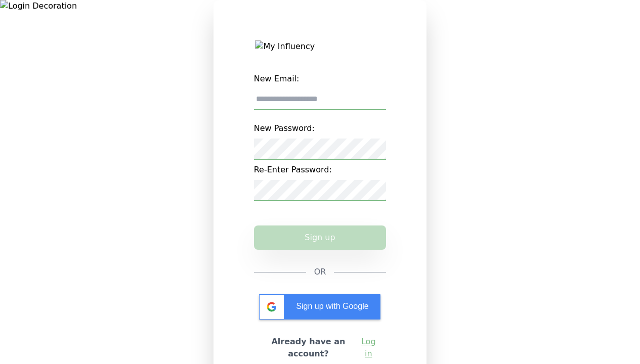 This screenshot has height=364, width=640. Describe the element at coordinates (320, 128) in the screenshot. I see `label: New Password:` at that location.